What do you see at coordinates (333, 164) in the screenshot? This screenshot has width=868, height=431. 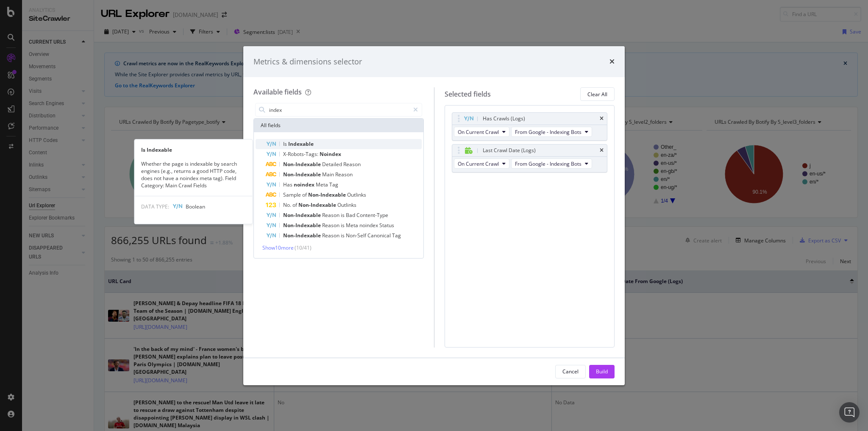 I see `span: Detailed` at bounding box center [333, 164].